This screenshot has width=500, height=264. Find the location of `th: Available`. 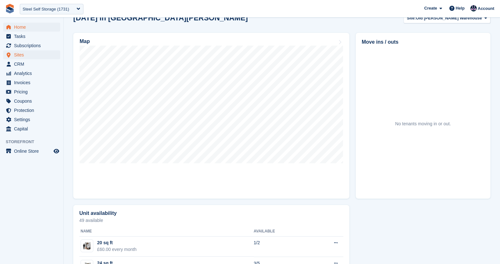

th: Available is located at coordinates (281, 231).